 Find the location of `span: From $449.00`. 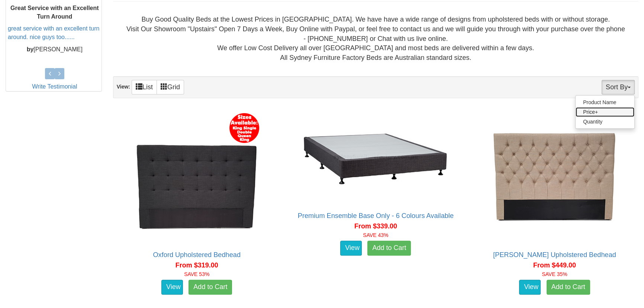

span: From $449.00 is located at coordinates (554, 265).